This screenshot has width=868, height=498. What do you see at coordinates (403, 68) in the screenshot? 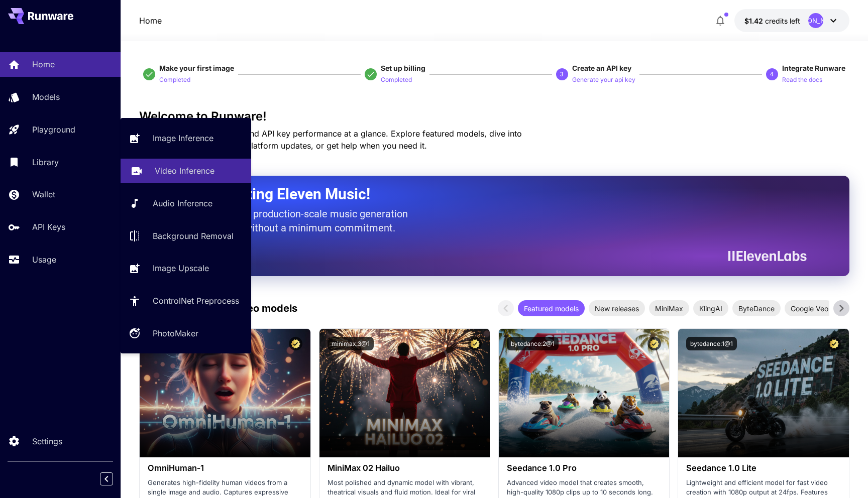
I see `span: Set up billing` at bounding box center [403, 68].